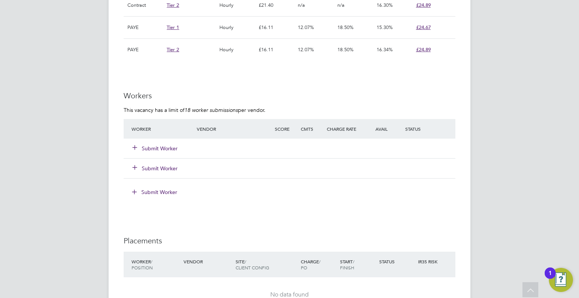 The height and width of the screenshot is (298, 579). What do you see at coordinates (173, 27) in the screenshot?
I see `span: Tier 1` at bounding box center [173, 27].